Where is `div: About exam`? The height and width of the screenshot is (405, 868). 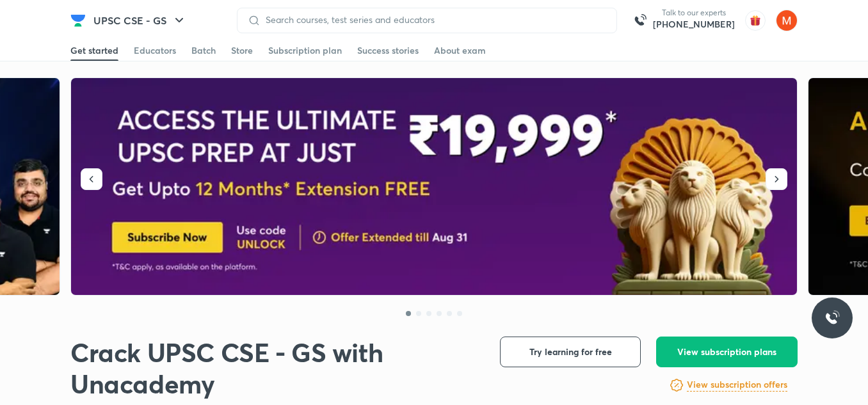
div: About exam is located at coordinates (459, 51).